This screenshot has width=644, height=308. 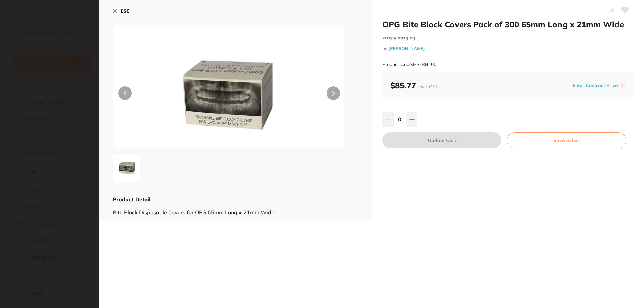 What do you see at coordinates (508, 38) in the screenshot?
I see `small: xrays/imaging` at bounding box center [508, 38].